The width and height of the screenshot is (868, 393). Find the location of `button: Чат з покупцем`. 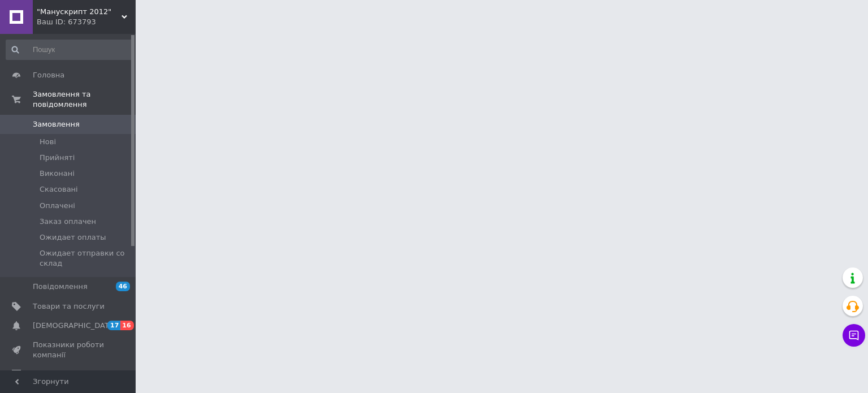

button: Чат з покупцем is located at coordinates (854, 335).